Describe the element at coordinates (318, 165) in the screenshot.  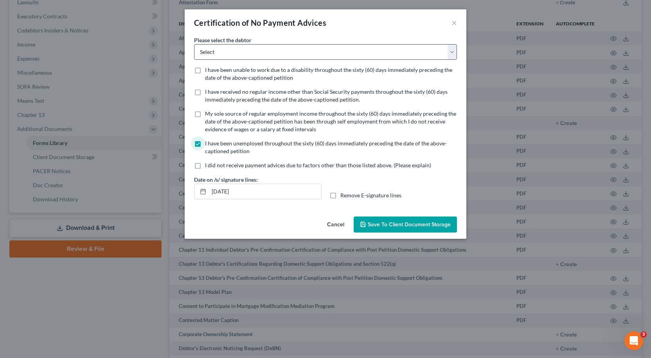
I see `span: I did not receive payment advices due to factors other than those listed above. (Please explain)` at that location.